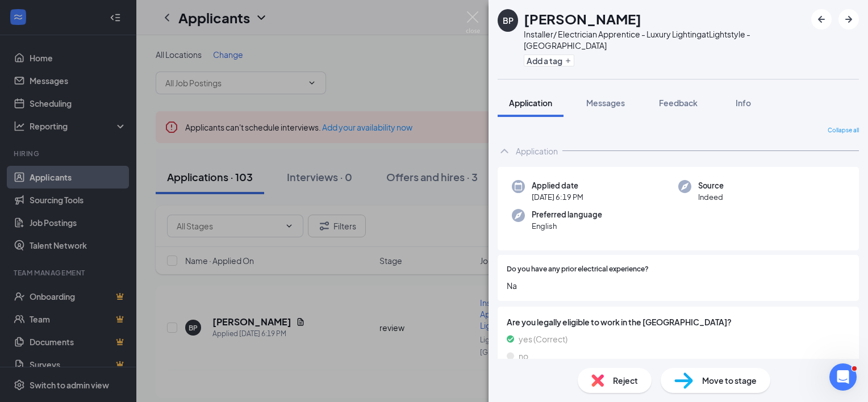 This screenshot has height=402, width=868. I want to click on span: Indeed, so click(711, 197).